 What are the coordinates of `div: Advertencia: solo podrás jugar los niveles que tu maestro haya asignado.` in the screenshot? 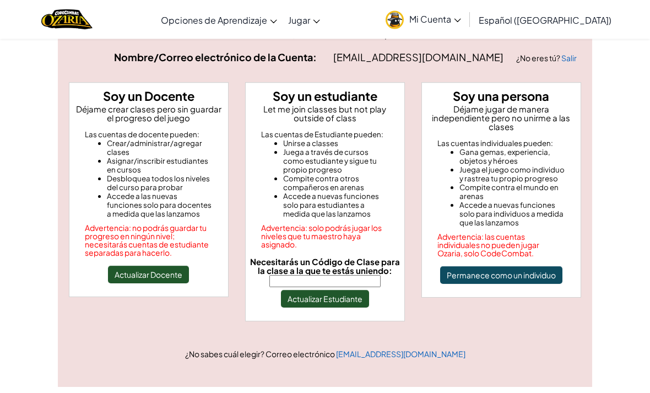 It's located at (325, 236).